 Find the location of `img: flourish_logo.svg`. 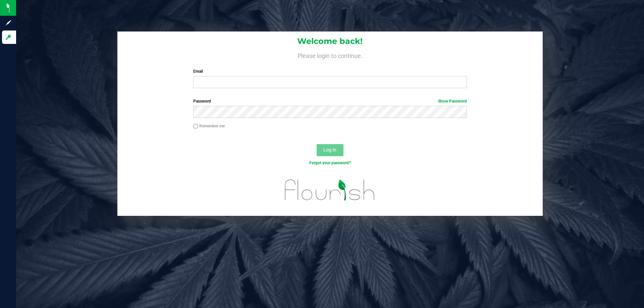

img: flourish_logo.svg is located at coordinates (330, 190).